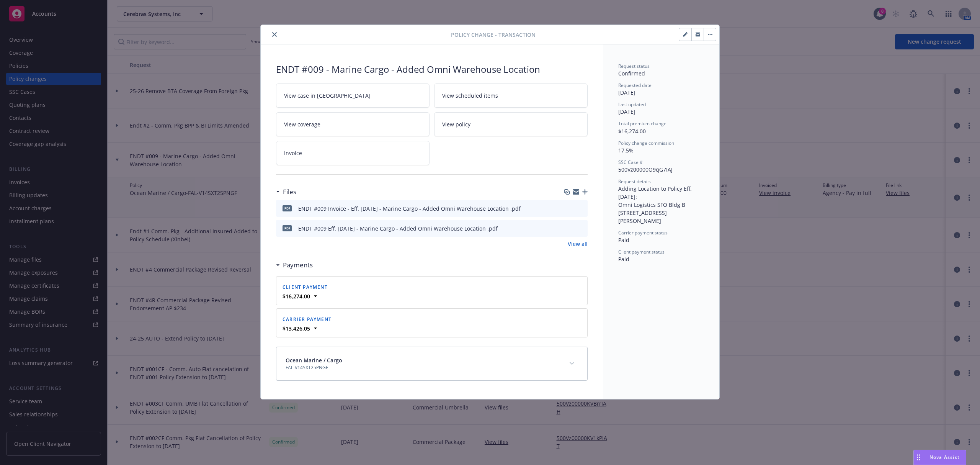 This screenshot has width=980, height=465. What do you see at coordinates (642, 252) in the screenshot?
I see `span: Client payment status` at bounding box center [642, 252].